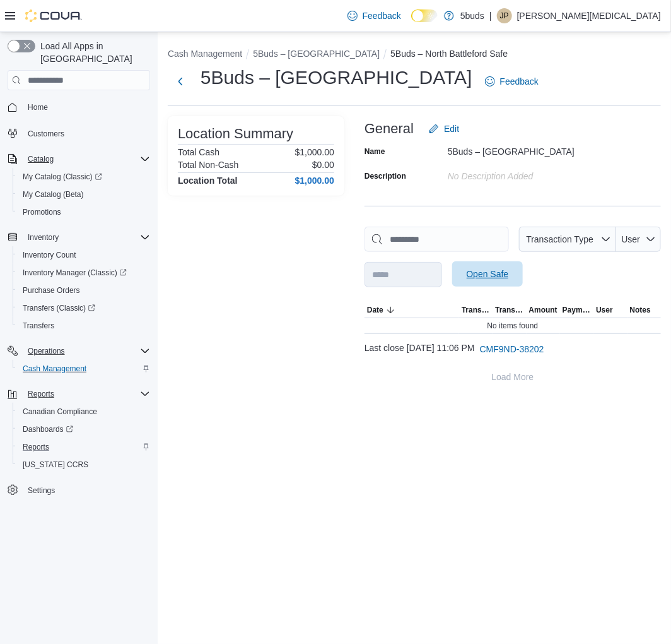  Describe the element at coordinates (38, 326) in the screenshot. I see `a: Transfers` at that location.